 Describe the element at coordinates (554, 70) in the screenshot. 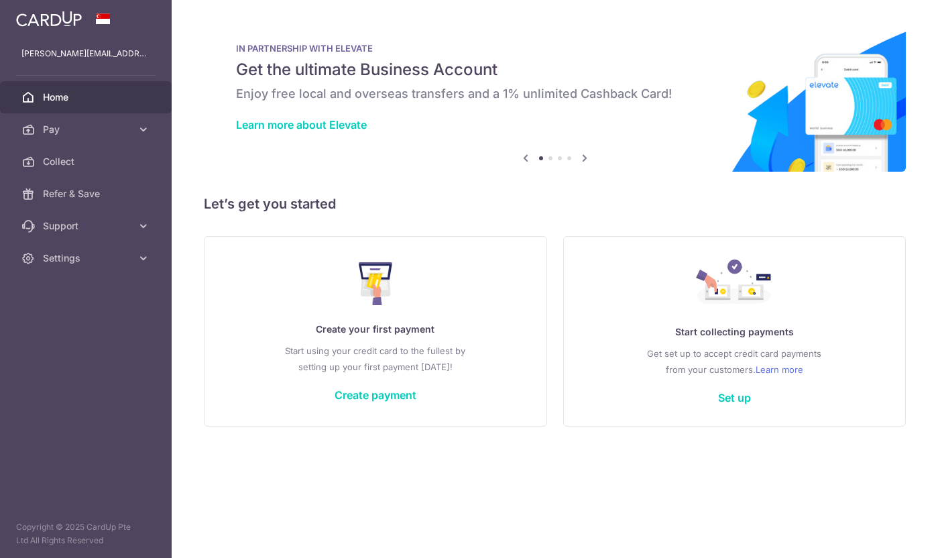

I see `h5: Get the ultimate Business Account` at that location.